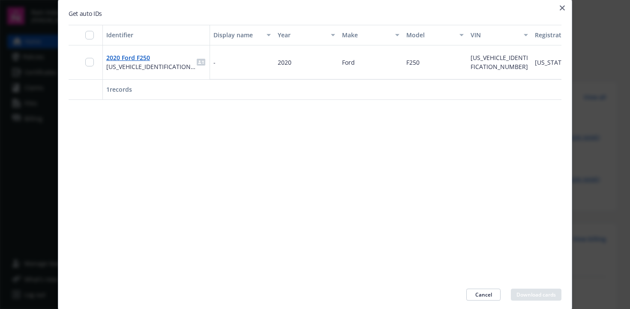  Describe the element at coordinates (237, 35) in the screenshot. I see `div: Display name` at that location.